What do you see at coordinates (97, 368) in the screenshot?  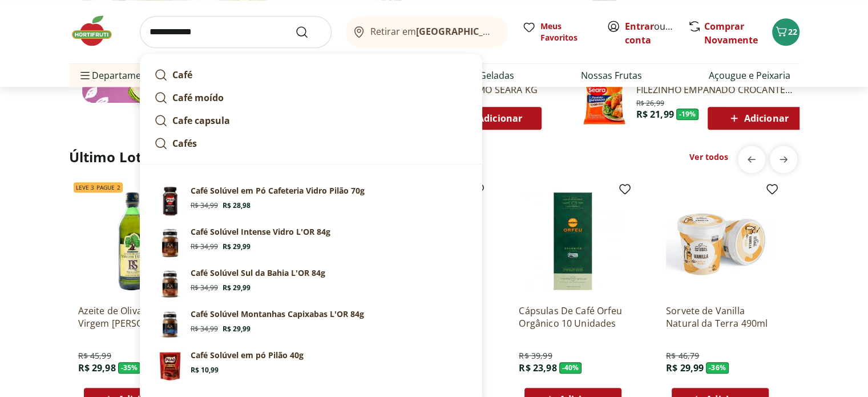 I see `span: R$ 29,98` at bounding box center [97, 368].